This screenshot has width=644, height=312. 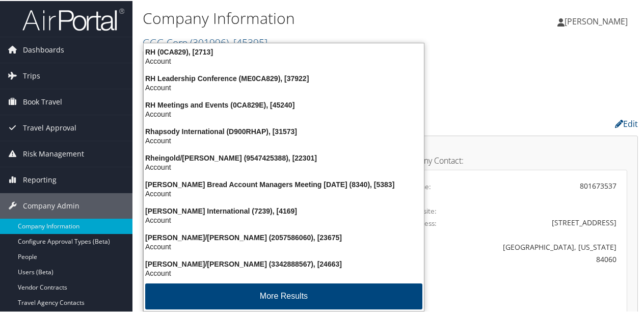 I want to click on span: Trips, so click(x=31, y=75).